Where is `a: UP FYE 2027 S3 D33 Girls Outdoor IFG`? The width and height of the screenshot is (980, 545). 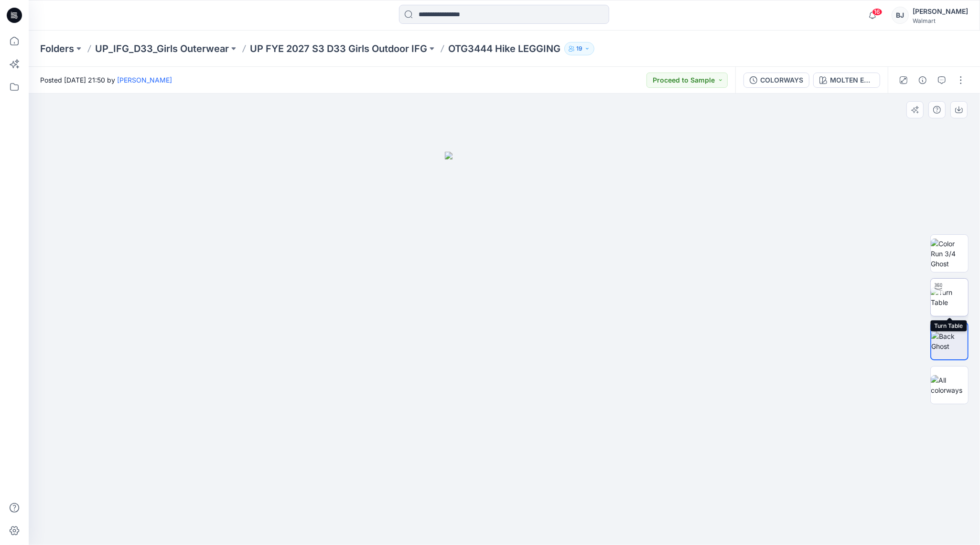
a: UP FYE 2027 S3 D33 Girls Outdoor IFG is located at coordinates (339, 49).